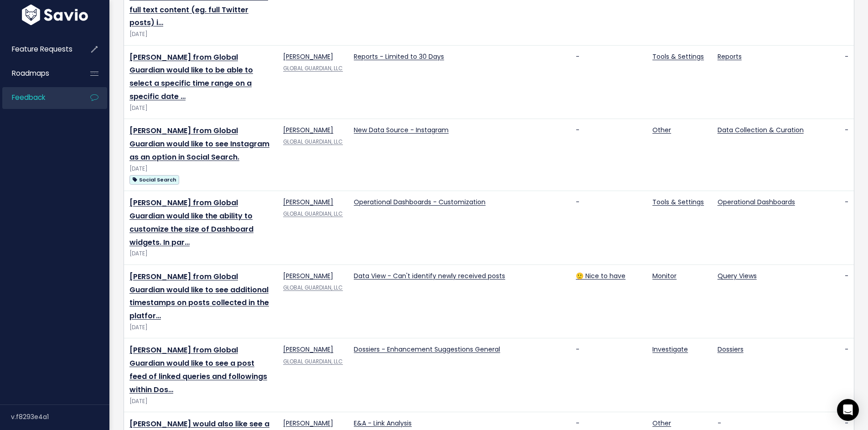 The width and height of the screenshot is (868, 430). Describe the element at coordinates (30, 73) in the screenshot. I see `span: Roadmaps` at that location.